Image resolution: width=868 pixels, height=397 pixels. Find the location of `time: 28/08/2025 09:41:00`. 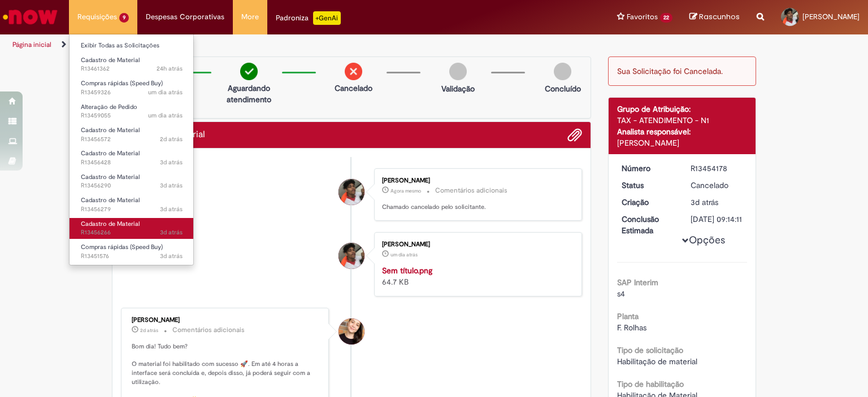

time: 28/08/2025 09:41:00 is located at coordinates (171, 209).